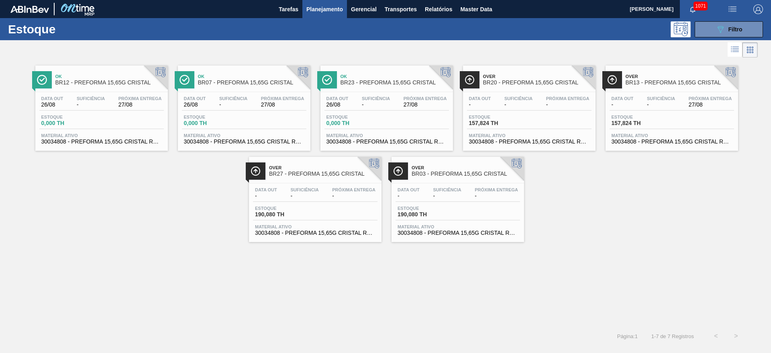  Describe the element at coordinates (314, 196) in the screenshot. I see `a: ÍconeOverBR27 - PREFORMA 15,65G CRISTALData out-Suficiência-Próxima Entrega-Estoque190,080 THMate...` at that location.